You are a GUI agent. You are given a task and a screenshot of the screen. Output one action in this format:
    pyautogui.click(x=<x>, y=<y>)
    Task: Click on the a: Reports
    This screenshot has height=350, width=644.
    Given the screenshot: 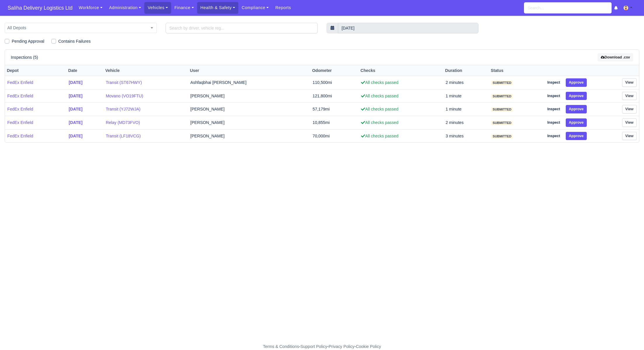 What is the action you would take?
    pyautogui.click(x=283, y=8)
    